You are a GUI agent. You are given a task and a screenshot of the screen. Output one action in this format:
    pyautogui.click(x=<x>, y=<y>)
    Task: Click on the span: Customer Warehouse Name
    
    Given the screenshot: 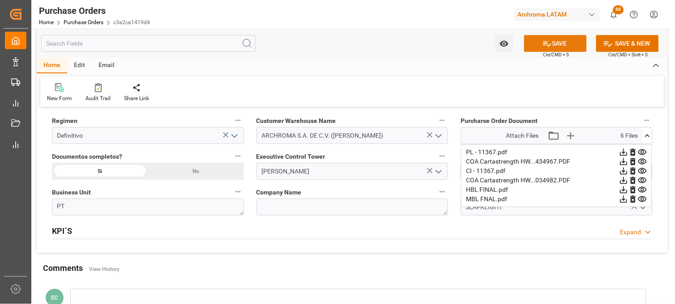 What is the action you would take?
    pyautogui.click(x=296, y=121)
    